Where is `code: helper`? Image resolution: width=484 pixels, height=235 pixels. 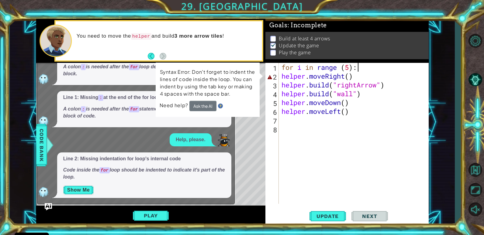 code: helper is located at coordinates (141, 37).